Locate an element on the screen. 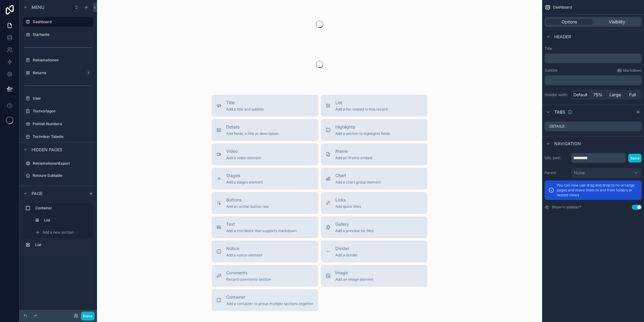  button: HighlightsAdd a section to highlights fields is located at coordinates (374, 130).